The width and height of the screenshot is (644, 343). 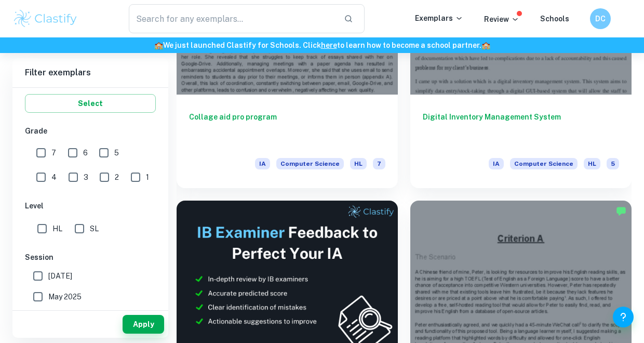 What do you see at coordinates (624, 317) in the screenshot?
I see `button: Help and Feedback` at bounding box center [624, 317].